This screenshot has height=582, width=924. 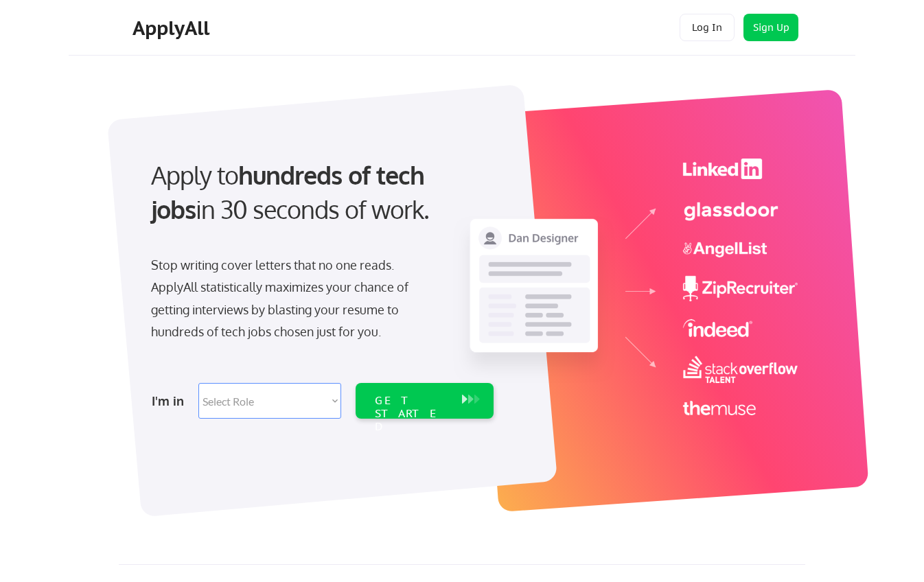 I want to click on div: Apply to in 30 seconds of work., so click(x=319, y=192).